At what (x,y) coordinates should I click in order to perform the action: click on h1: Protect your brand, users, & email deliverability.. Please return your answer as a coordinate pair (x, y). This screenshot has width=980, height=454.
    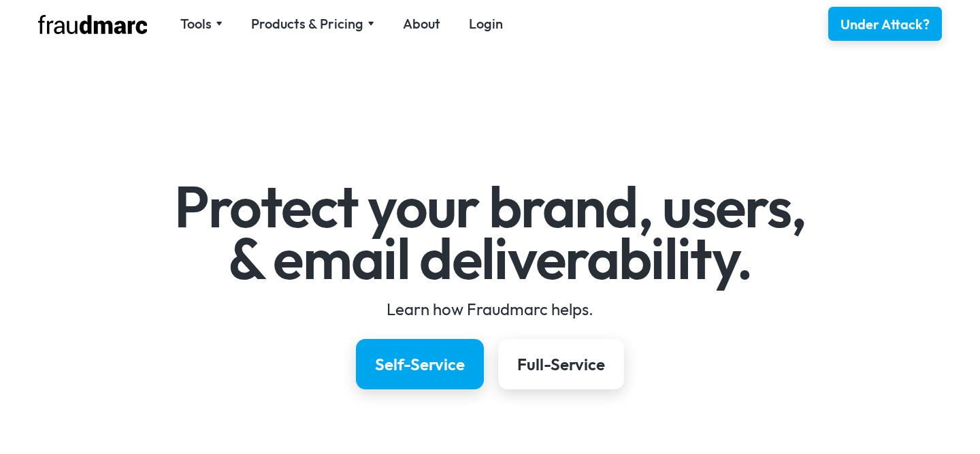
    Looking at the image, I should click on (490, 232).